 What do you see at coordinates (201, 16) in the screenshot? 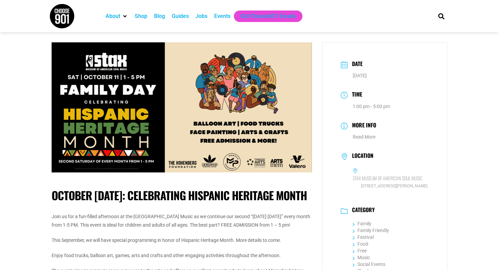
I see `a: Jobs` at bounding box center [201, 16].